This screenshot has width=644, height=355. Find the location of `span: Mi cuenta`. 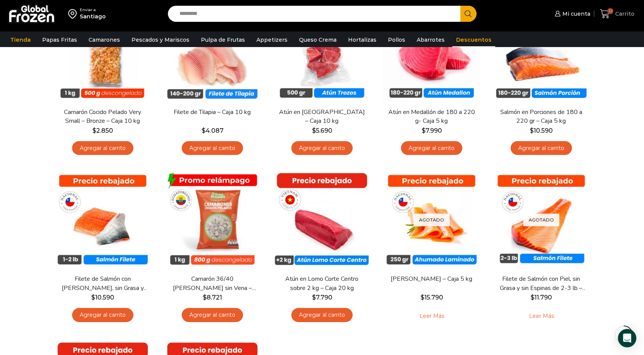

span: Mi cuenta is located at coordinates (575, 14).